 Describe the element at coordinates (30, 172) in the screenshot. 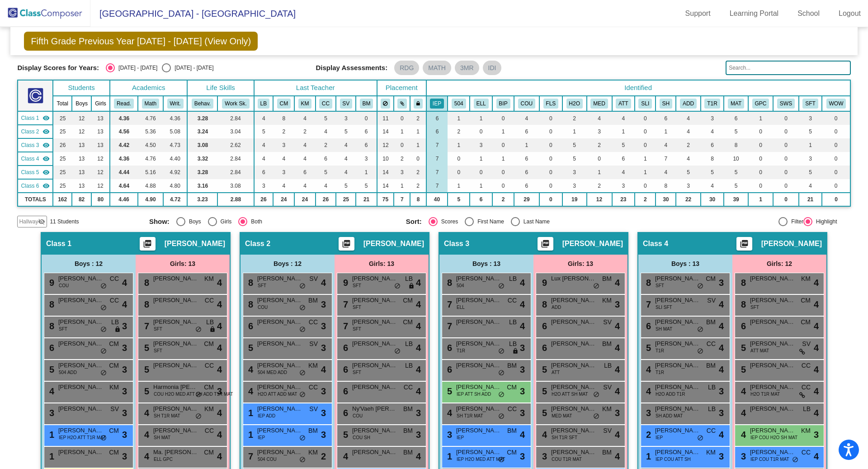

I see `span: Class 5` at that location.